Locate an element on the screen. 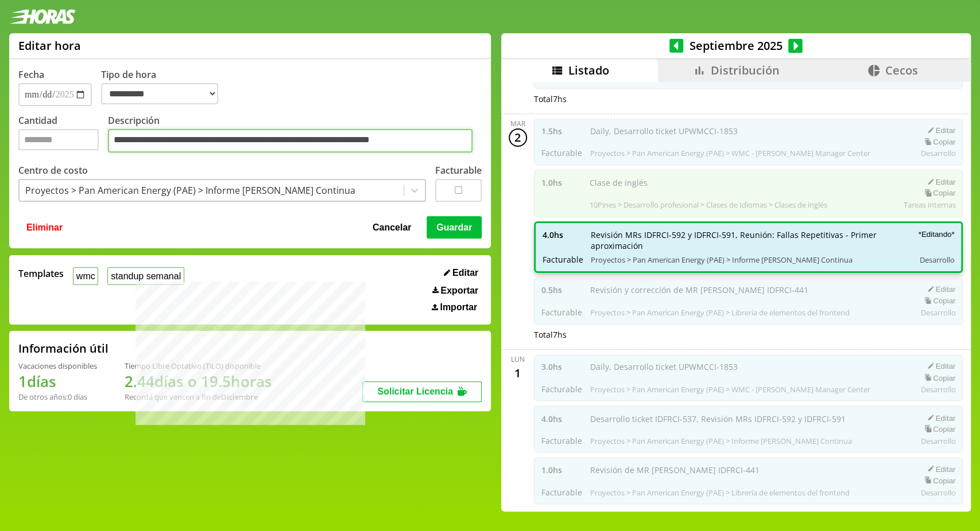  div: scrollable content is located at coordinates (736, 296).